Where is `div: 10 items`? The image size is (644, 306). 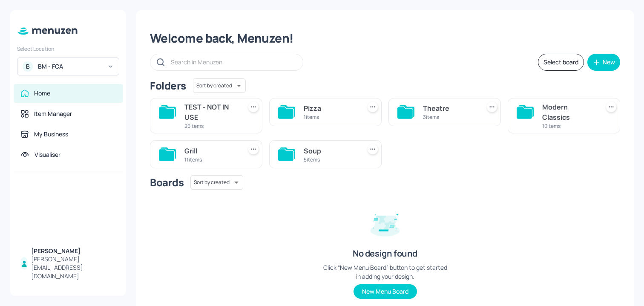
div: 10 items is located at coordinates (569, 126).